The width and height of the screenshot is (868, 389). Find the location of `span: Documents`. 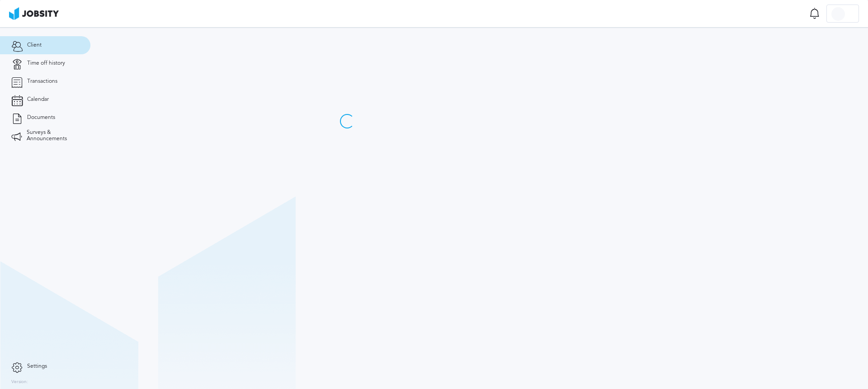

span: Documents is located at coordinates (41, 118).